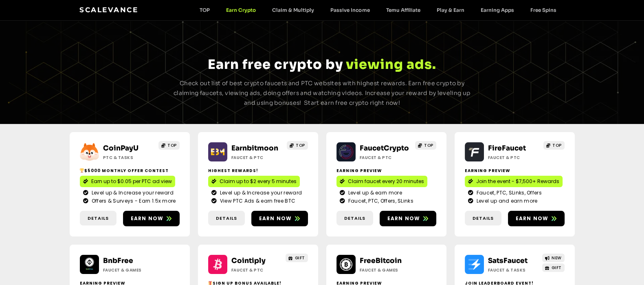  Describe the element at coordinates (255, 148) in the screenshot. I see `a: Earnbitmoon` at that location.